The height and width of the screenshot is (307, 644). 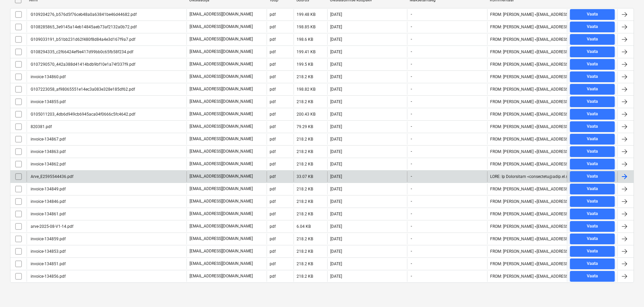 What do you see at coordinates (47, 151) in the screenshot?
I see `div: invoice-134863.pdf` at bounding box center [47, 151].